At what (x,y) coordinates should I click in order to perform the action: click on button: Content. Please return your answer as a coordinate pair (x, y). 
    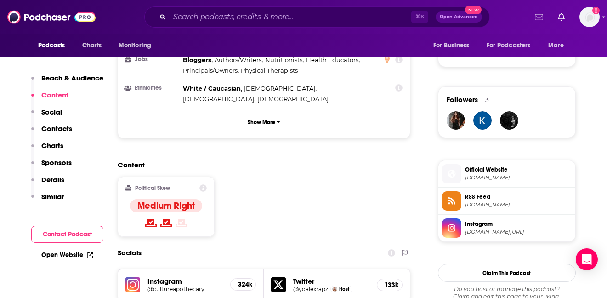
    Looking at the image, I should click on (50, 99).